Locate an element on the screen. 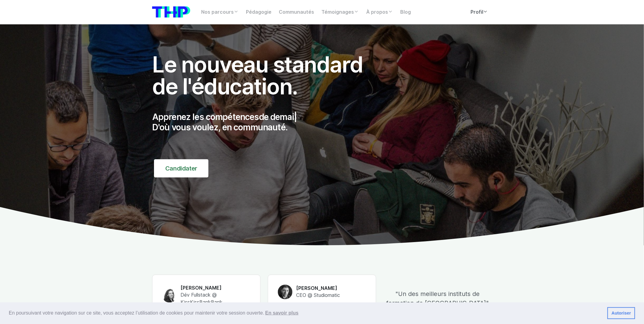  span: Dév Fullstack @ KissKissBankBank is located at coordinates (201, 298).